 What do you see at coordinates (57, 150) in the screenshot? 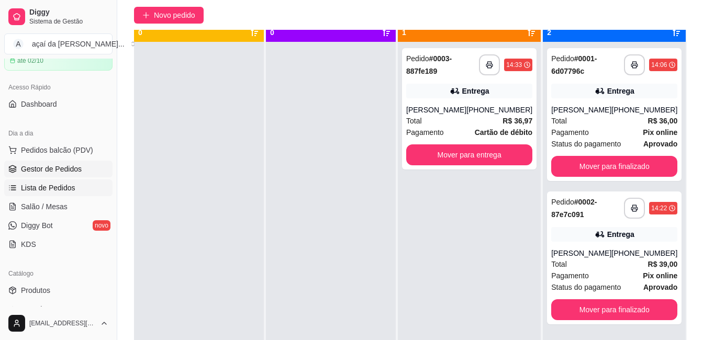
I see `span: Pedidos balcão (PDV)` at bounding box center [57, 150].